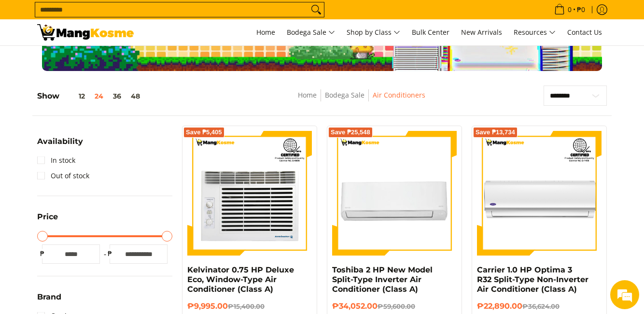  What do you see at coordinates (397, 306) in the screenshot?
I see `del: ₱59,600.00` at bounding box center [397, 306].